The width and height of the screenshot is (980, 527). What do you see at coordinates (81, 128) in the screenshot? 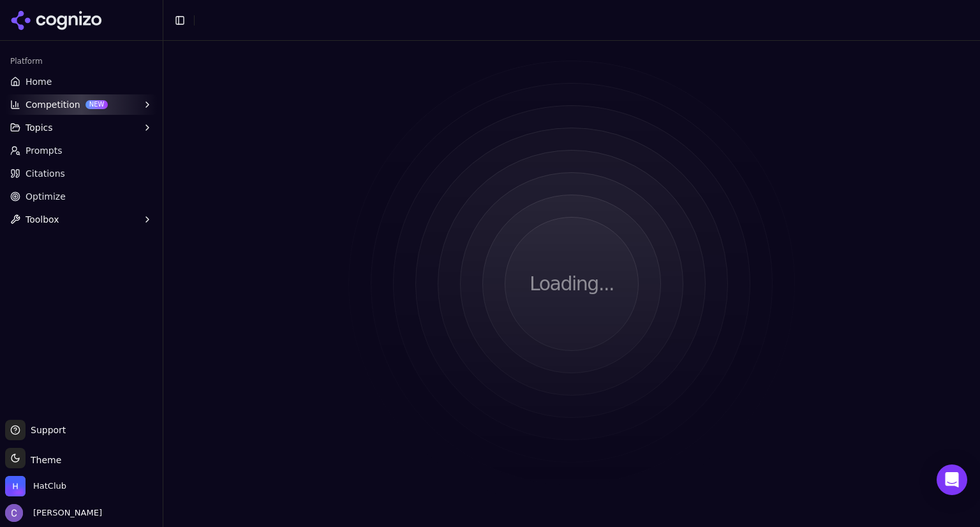
I see `button: Topics` at bounding box center [81, 128].